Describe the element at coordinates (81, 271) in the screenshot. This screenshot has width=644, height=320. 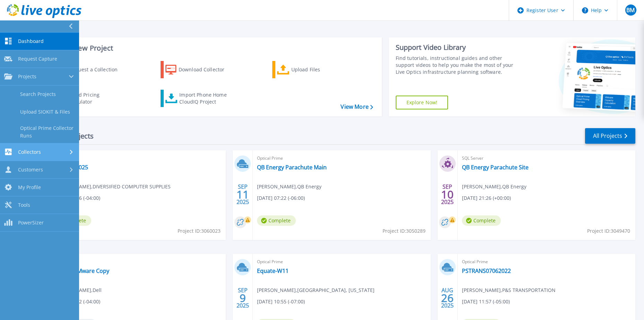
I see `a: MSGCU VMware Copy` at that location.